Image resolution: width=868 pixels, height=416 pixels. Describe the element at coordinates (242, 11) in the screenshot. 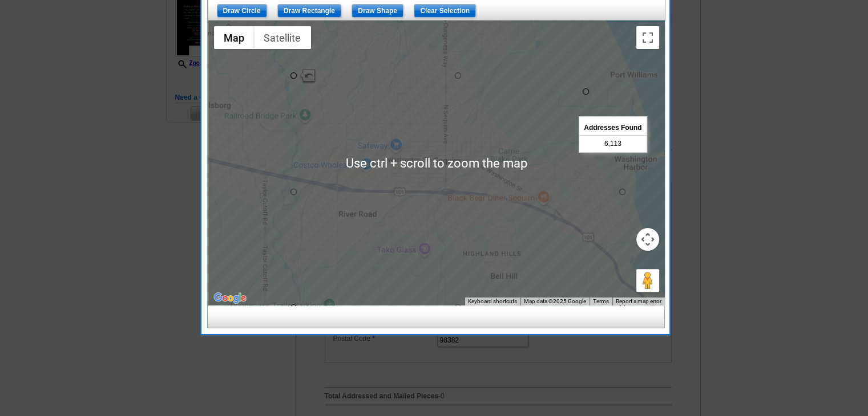

I see `input: Draw Circle` at that location.